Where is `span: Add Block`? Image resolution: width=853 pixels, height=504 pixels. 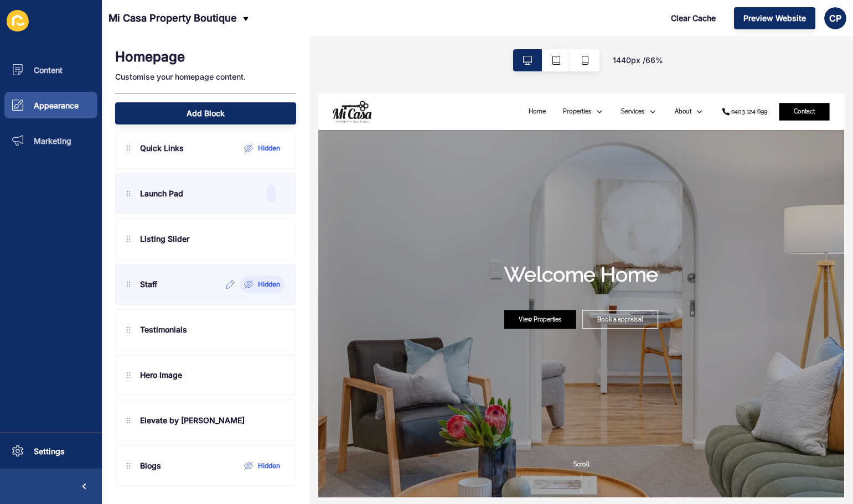
span: Add Block is located at coordinates (205, 114).